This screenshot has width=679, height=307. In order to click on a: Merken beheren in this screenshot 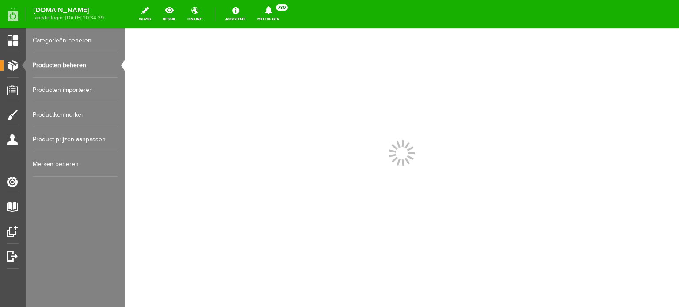, I will do `click(75, 164)`.